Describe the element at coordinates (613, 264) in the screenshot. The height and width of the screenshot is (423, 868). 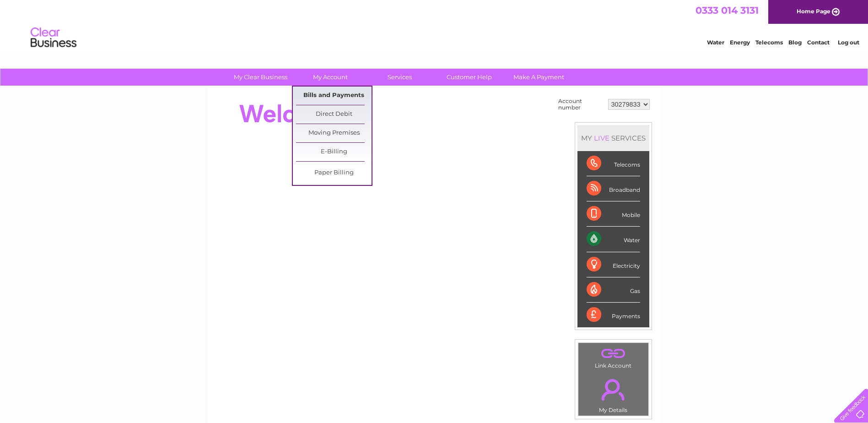
I see `div: Electricity` at that location.